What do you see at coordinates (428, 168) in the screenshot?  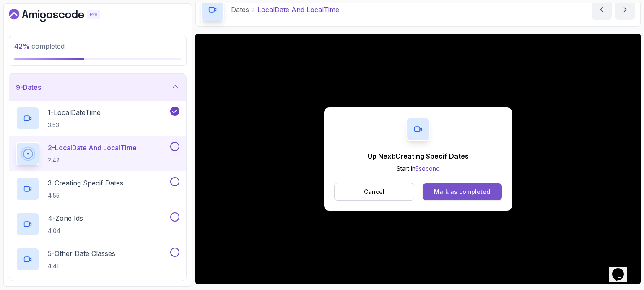 I see `span: 5 second` at bounding box center [428, 168].